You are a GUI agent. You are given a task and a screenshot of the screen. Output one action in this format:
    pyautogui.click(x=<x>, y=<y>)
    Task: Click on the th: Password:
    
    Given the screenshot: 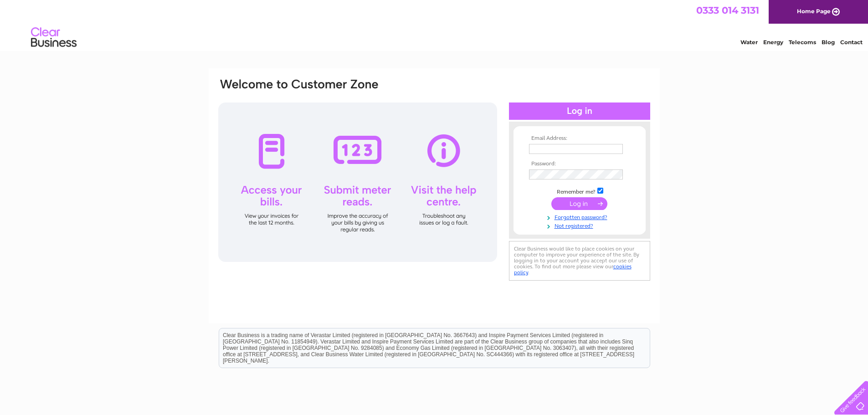 What is the action you would take?
    pyautogui.click(x=580, y=164)
    